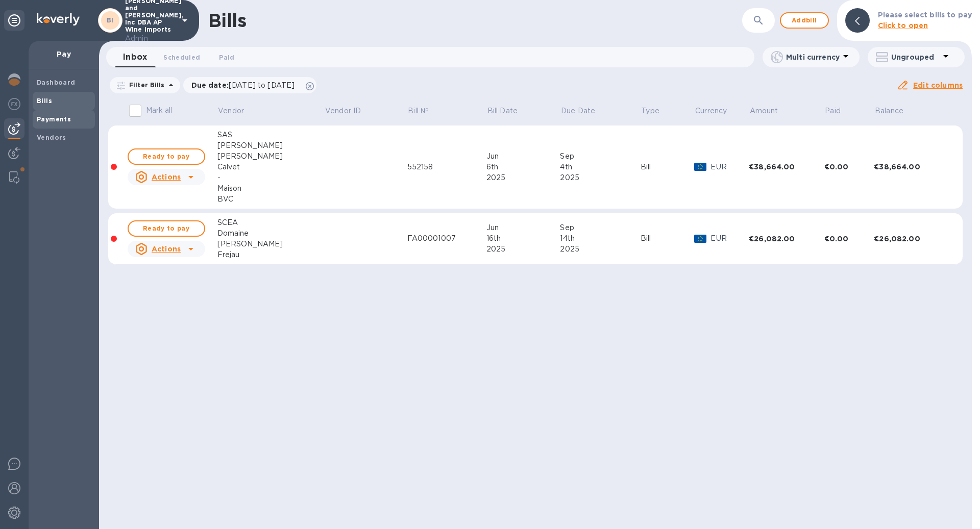 This screenshot has width=980, height=529. What do you see at coordinates (271, 199) in the screenshot?
I see `div: BVC` at bounding box center [271, 199].